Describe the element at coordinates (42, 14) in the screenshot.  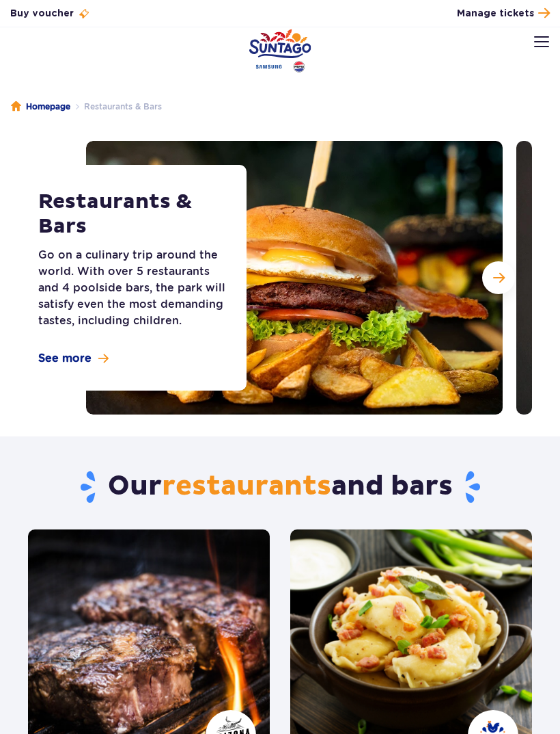
I see `span: Buy voucher` at that location.